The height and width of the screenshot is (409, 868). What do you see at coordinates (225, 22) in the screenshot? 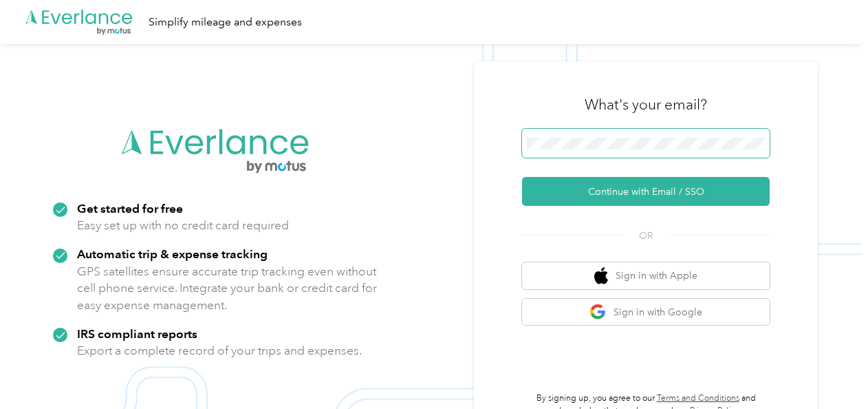
I see `div: Simplify mileage and expenses` at bounding box center [225, 22].